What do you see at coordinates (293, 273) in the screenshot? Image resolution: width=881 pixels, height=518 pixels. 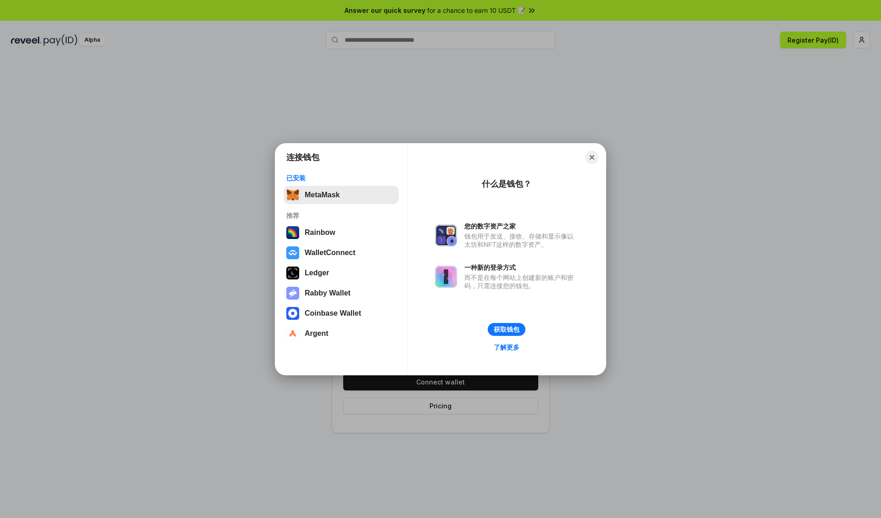 I see `img: svg+xml,%3Csvg%20xmlns%3D%22http%3A%2F%2Fwww.w3.org%2F2000%2Fsvg%22%20width%3D%2228%22%20height%3...` at bounding box center [293, 273].